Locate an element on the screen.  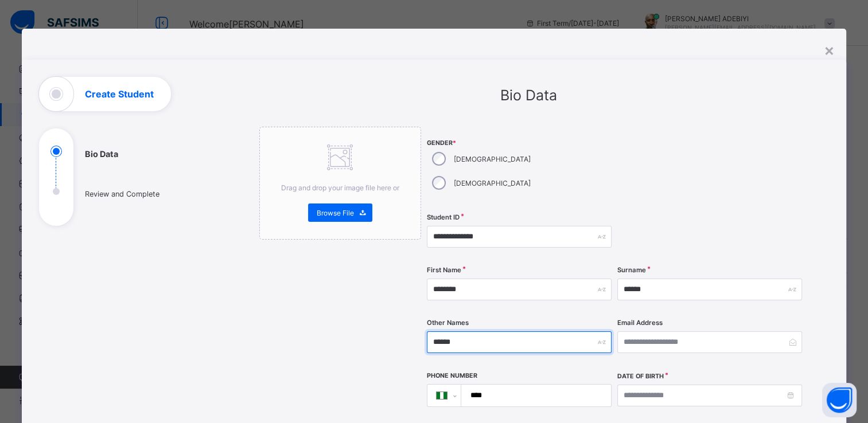
span: Browse File is located at coordinates (335, 213).